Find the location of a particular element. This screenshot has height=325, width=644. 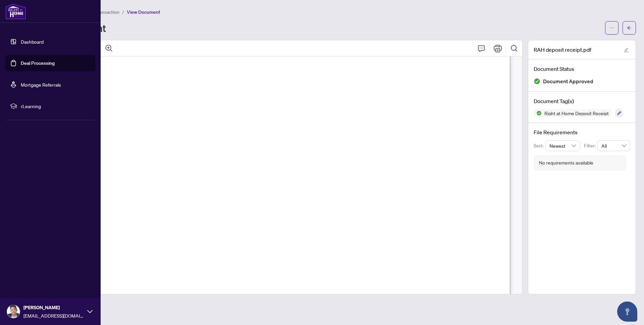

span: edit is located at coordinates (626, 50).